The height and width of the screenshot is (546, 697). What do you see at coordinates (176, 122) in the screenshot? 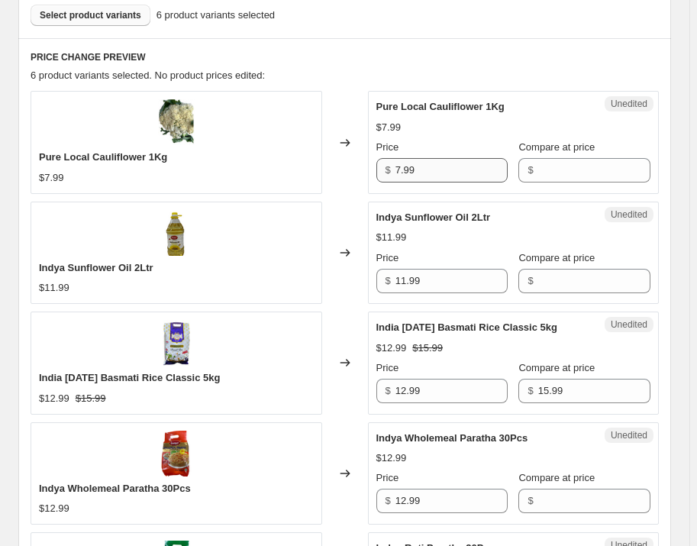
I see `img: PureLocalCauliflower1Kg_80x.jpg` at bounding box center [176, 122].